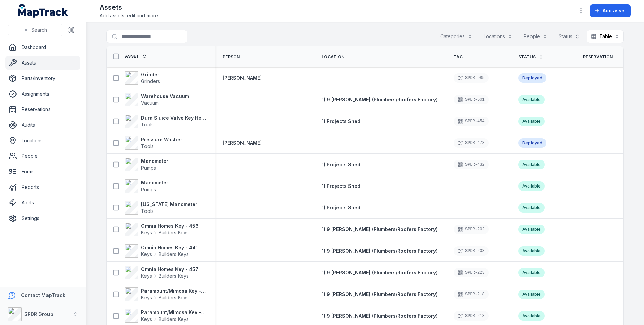  I want to click on a: Omnia Homes Key - 441KeysBuilders Keys, so click(161, 251).